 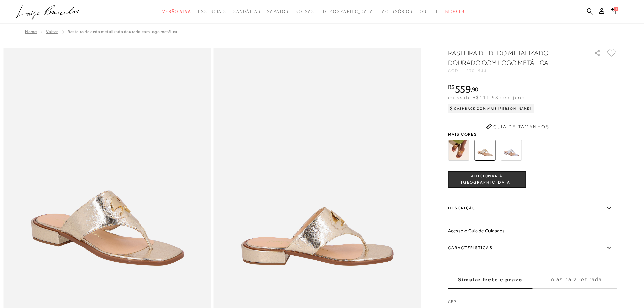 What do you see at coordinates (511, 58) in the screenshot?
I see `h1: RASTEIRA DE DEDO METALIZADO DOURADO COM LOGO METÁLICA` at bounding box center [511, 58].